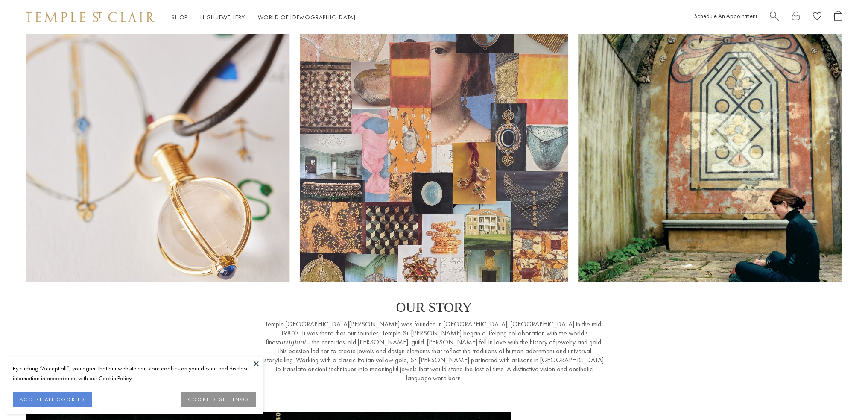 The image size is (868, 420). What do you see at coordinates (135, 374) in the screenshot?
I see `div: By clicking “Accept all”, you agree that our website can store cookies on your device and disclos...` at bounding box center [135, 374].